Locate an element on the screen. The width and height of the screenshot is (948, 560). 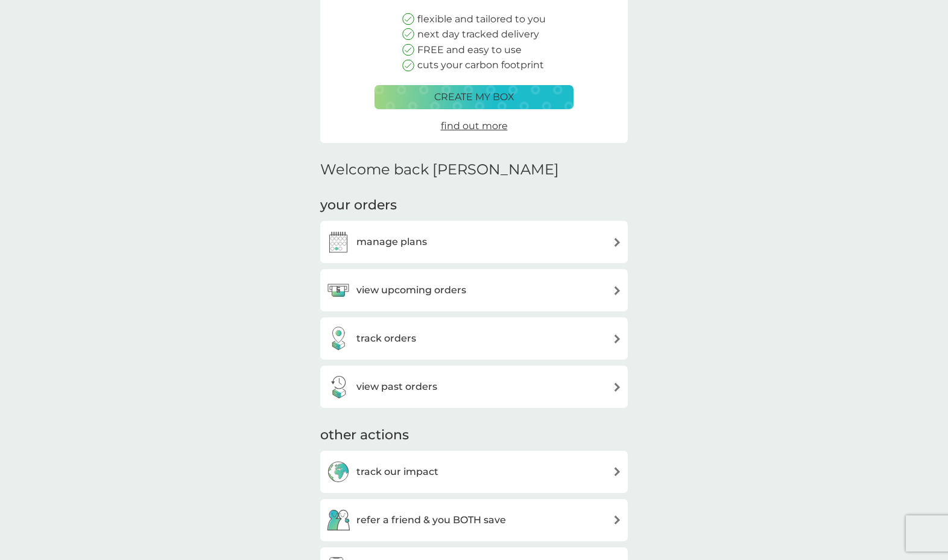
button: create my box is located at coordinates (474, 97).